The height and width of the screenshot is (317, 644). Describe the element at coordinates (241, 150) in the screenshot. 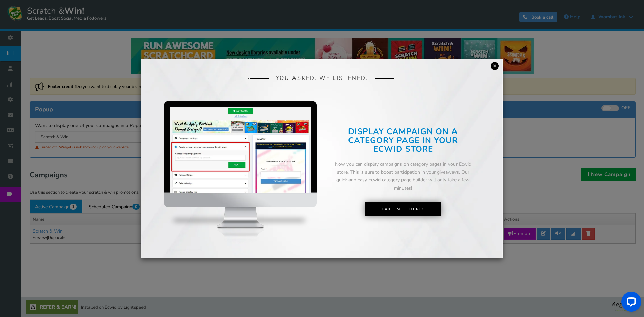

I see `img: screenshot` at that location.